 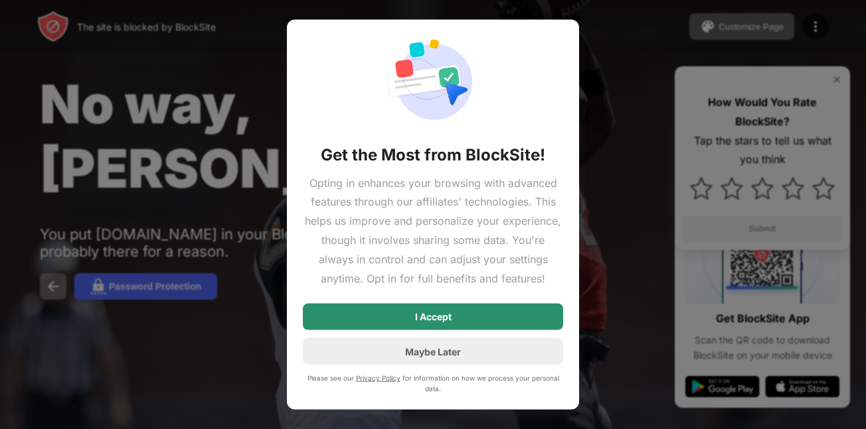 I want to click on div: I Accept, so click(x=433, y=317).